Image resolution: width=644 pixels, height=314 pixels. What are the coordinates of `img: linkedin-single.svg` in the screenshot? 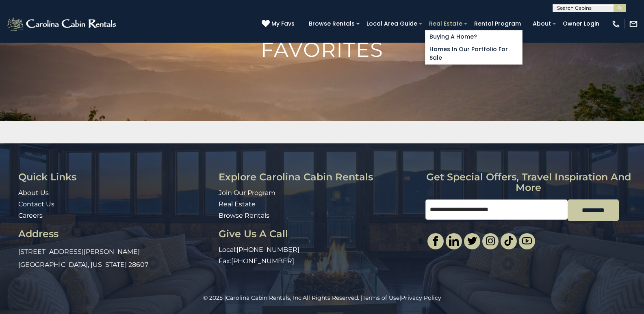 It's located at (454, 241).